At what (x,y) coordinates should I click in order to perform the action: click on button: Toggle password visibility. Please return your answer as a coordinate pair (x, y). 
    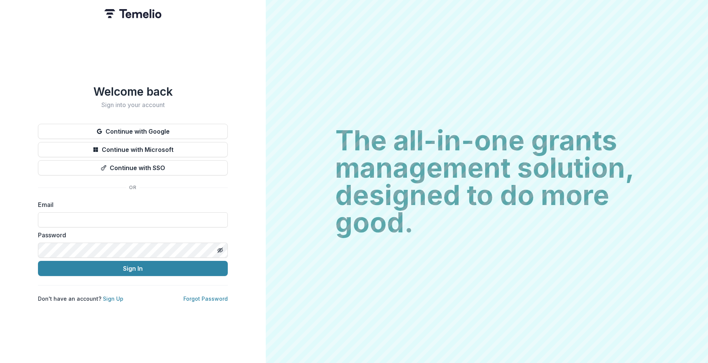
    Looking at the image, I should click on (220, 250).